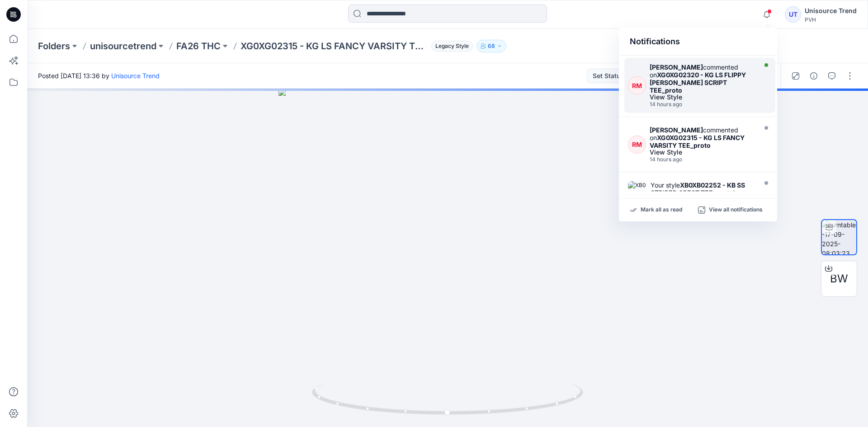  Describe the element at coordinates (54, 46) in the screenshot. I see `a: Folders` at that location.